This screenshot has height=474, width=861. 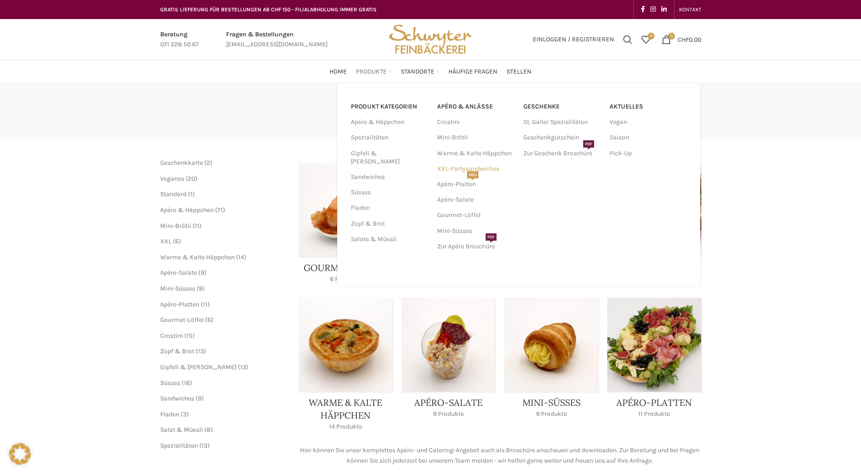 What do you see at coordinates (500, 455) in the screenshot?
I see `p: Hier können Sie unser komplettes Apéro- und Catering-Angebot auch als Broschüre anschauen und dow...` at bounding box center [500, 455].